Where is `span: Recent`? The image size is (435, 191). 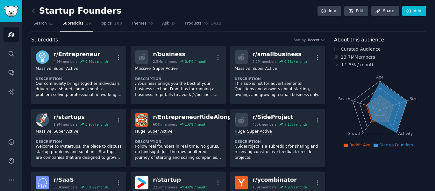
span: Recent is located at coordinates (313, 40).